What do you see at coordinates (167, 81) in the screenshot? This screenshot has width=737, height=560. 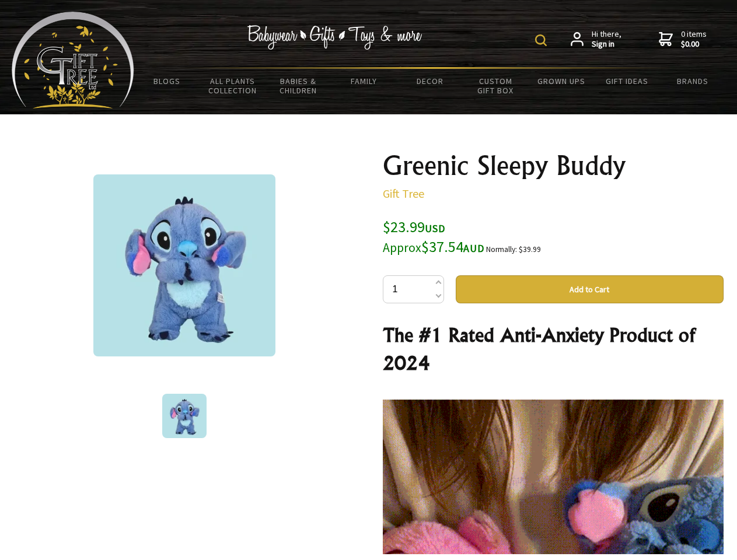 I see `a: BLOGS` at bounding box center [167, 81].